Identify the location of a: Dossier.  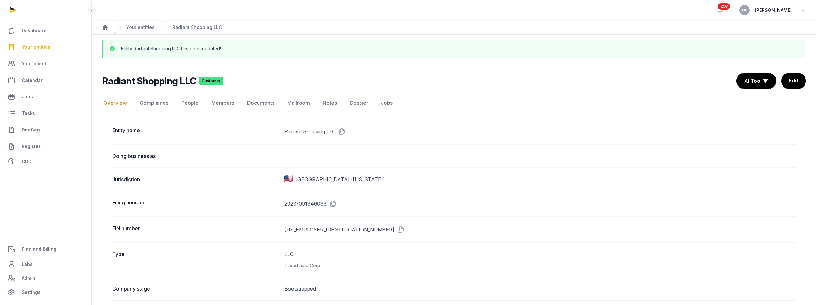
(359, 103).